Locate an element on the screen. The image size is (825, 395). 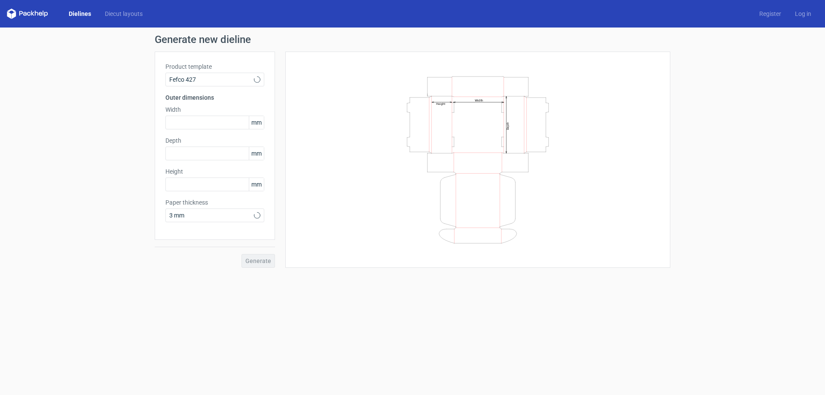
label: Depth is located at coordinates (215, 141).